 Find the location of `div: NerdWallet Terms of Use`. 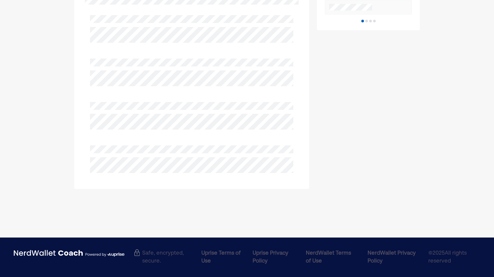

div: NerdWallet Terms of Use is located at coordinates (331, 257).